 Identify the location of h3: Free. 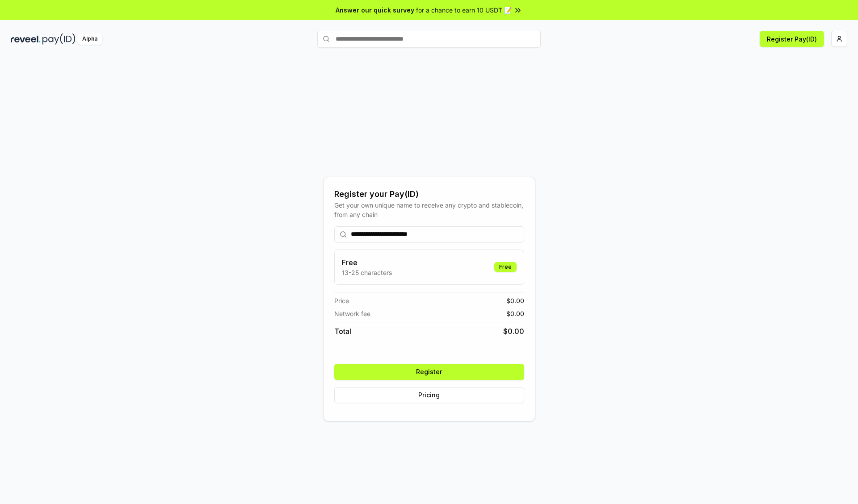
(367, 263).